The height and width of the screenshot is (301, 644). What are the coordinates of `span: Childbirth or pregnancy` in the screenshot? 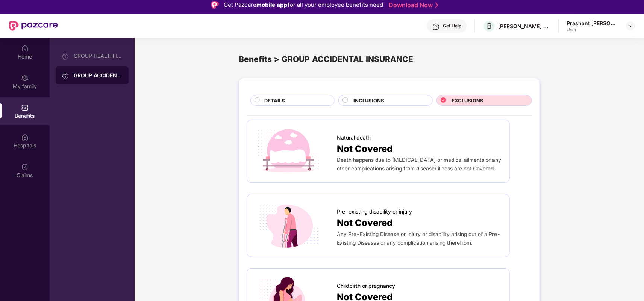 It's located at (366, 287).